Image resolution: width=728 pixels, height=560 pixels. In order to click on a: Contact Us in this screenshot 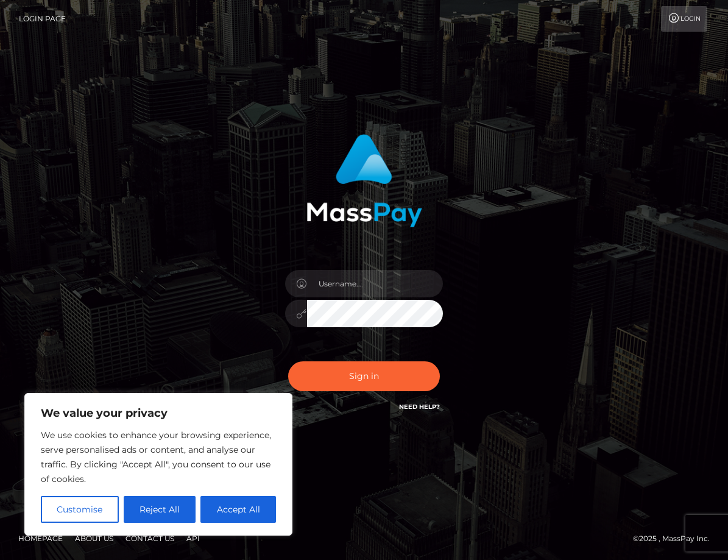, I will do `click(150, 538)`.